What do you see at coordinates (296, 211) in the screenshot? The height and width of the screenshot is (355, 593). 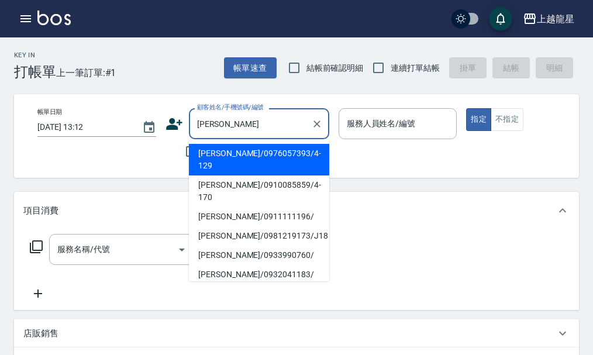 I see `div: 項目消費` at bounding box center [296, 211].